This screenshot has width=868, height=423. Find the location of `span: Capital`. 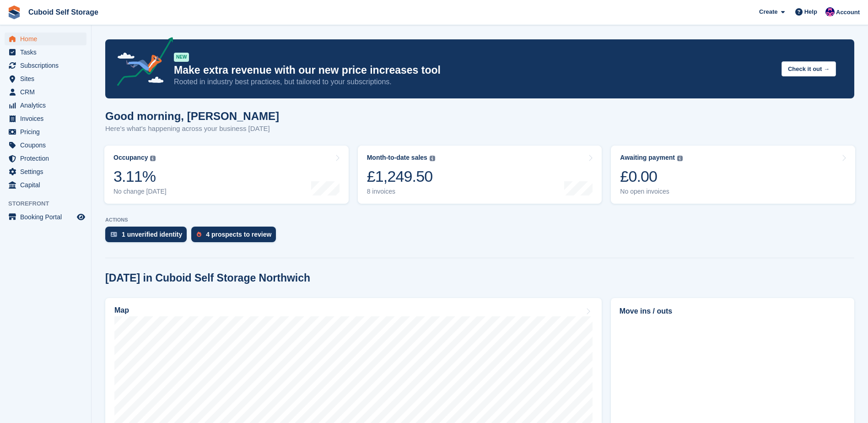

span: Capital is located at coordinates (47, 185).